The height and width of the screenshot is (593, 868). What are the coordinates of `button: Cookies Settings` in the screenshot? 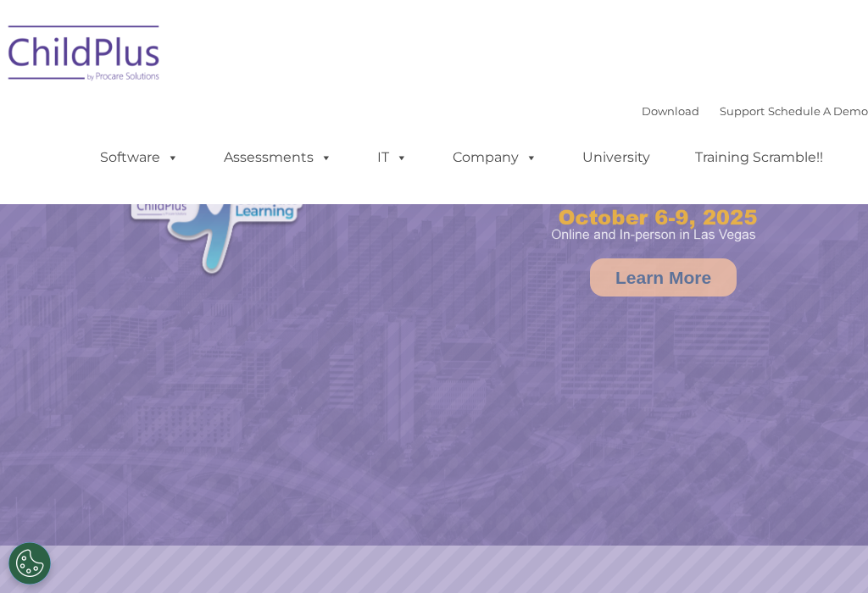 It's located at (29, 564).